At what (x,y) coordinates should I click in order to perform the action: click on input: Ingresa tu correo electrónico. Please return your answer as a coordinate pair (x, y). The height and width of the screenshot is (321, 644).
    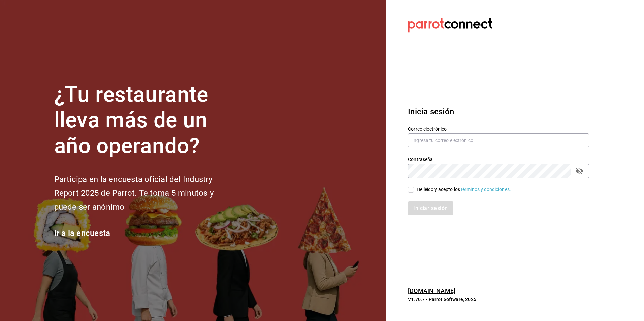
    Looking at the image, I should click on (499, 140).